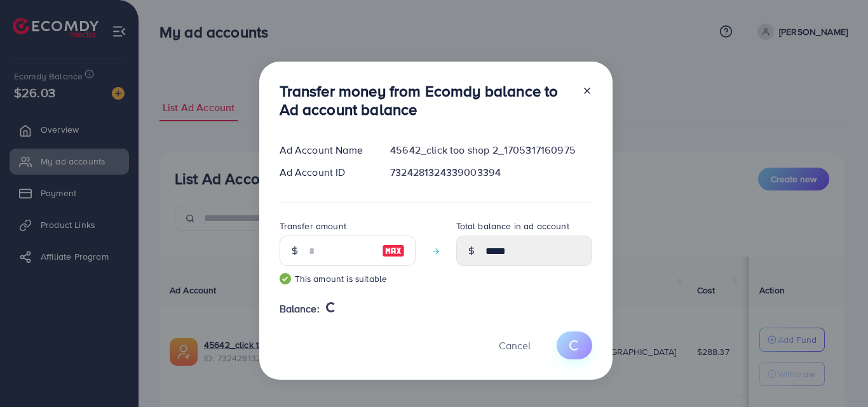 This screenshot has width=868, height=407. What do you see at coordinates (490, 172) in the screenshot?
I see `div: 7324281324339003394` at bounding box center [490, 172].